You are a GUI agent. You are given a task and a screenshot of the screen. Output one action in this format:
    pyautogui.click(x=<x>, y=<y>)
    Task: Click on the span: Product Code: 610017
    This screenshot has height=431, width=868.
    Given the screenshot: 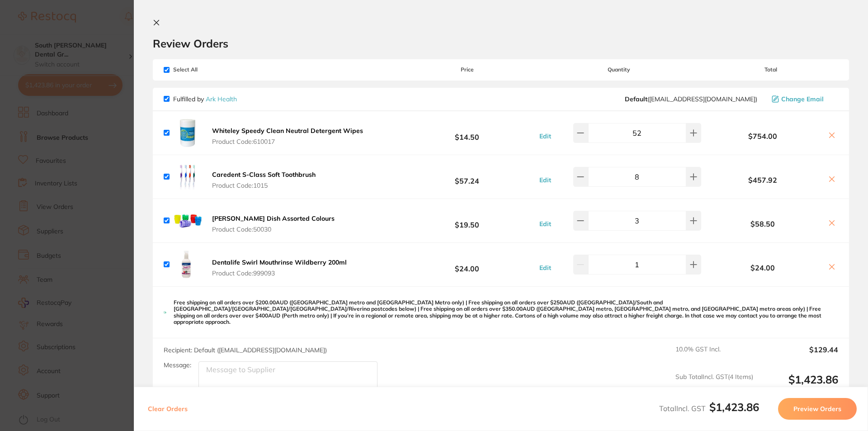 What is the action you would take?
    pyautogui.click(x=288, y=142)
    